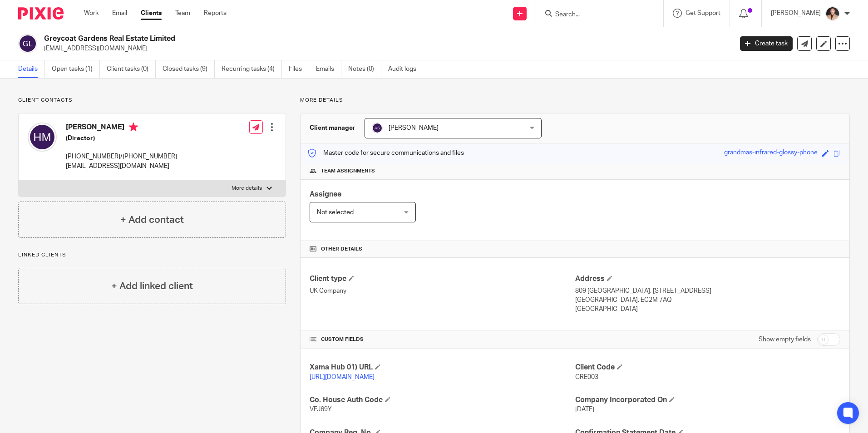 The image size is (868, 433). Describe the element at coordinates (332, 128) in the screenshot. I see `h3: Client manager` at that location.